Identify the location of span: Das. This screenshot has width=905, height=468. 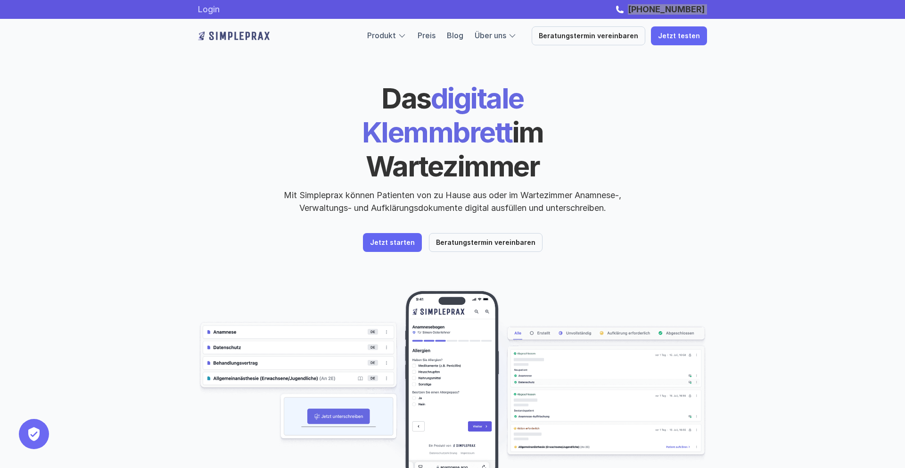
(406, 98).